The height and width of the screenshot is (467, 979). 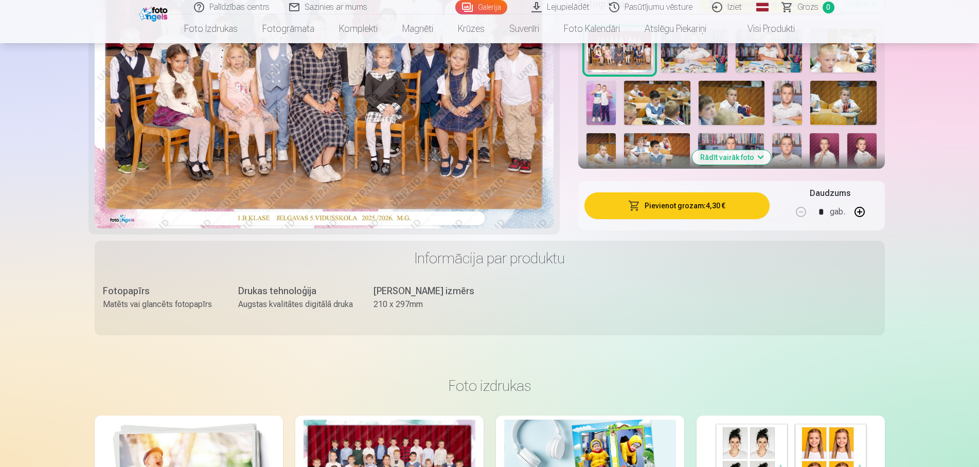 What do you see at coordinates (418, 29) in the screenshot?
I see `a: Magnēti` at bounding box center [418, 29].